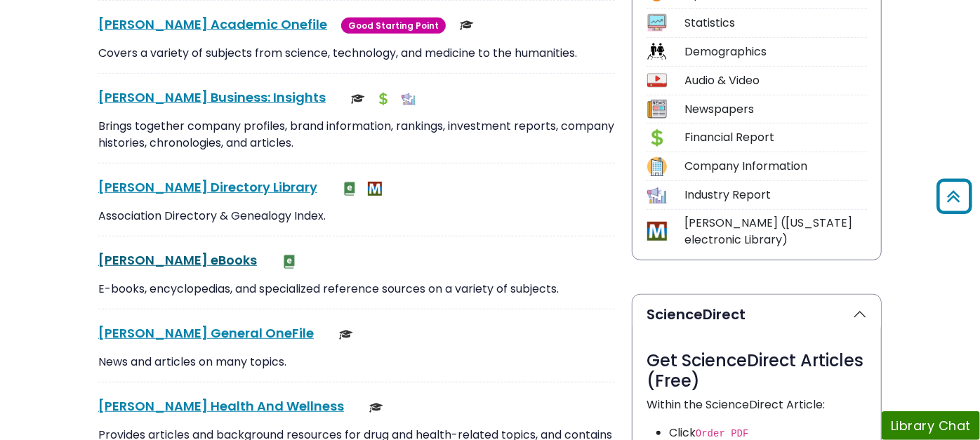  What do you see at coordinates (656, 231) in the screenshot?
I see `img: Icon MeL (Michigan electronic Library)` at bounding box center [656, 231].